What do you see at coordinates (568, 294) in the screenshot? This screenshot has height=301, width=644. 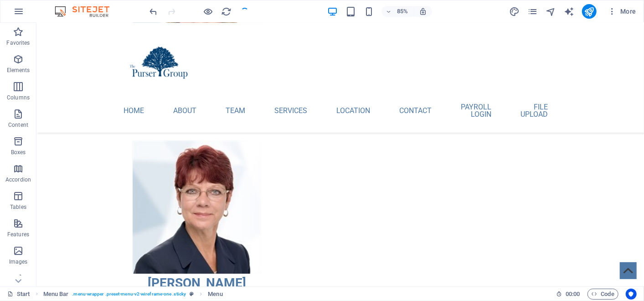 I see `h6: Session time` at bounding box center [568, 294].